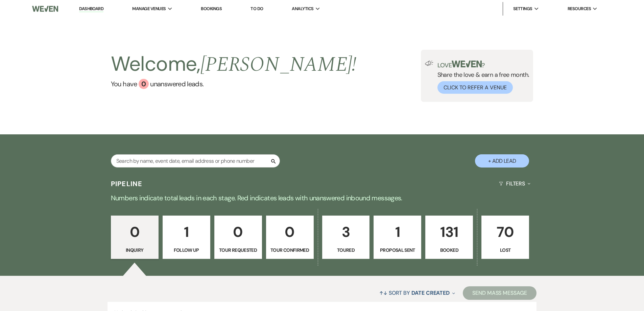  What do you see at coordinates (346, 232) in the screenshot?
I see `p: 3` at bounding box center [346, 232].